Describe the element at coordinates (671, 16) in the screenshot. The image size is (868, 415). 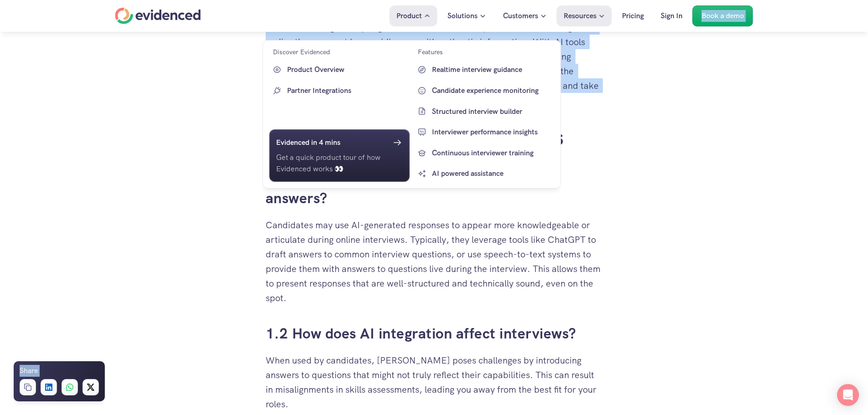
I see `p: Sign In` at that location.